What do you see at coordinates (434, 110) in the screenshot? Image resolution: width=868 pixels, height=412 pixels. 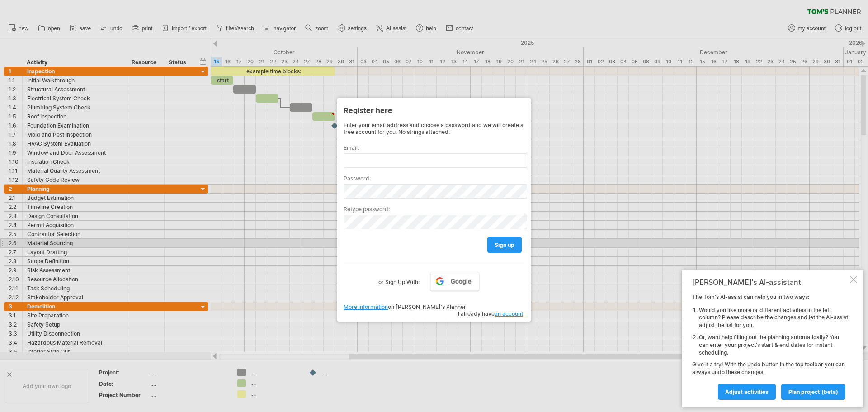 I see `div: Register here` at bounding box center [434, 110].